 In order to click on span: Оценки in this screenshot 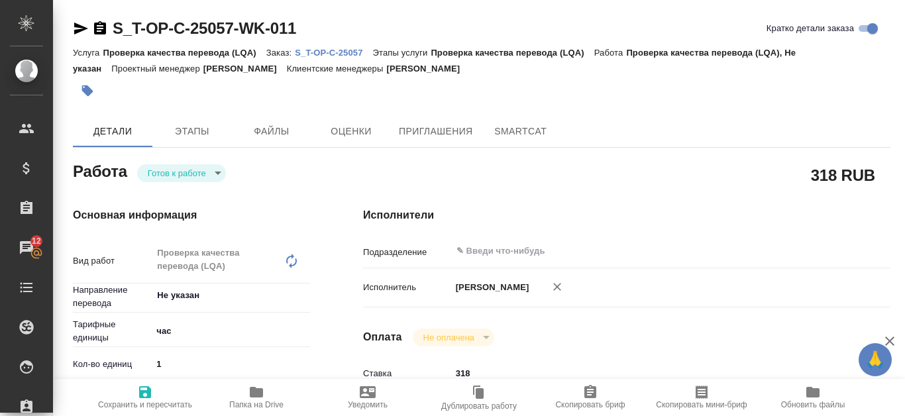, I will do `click(351, 131)`.